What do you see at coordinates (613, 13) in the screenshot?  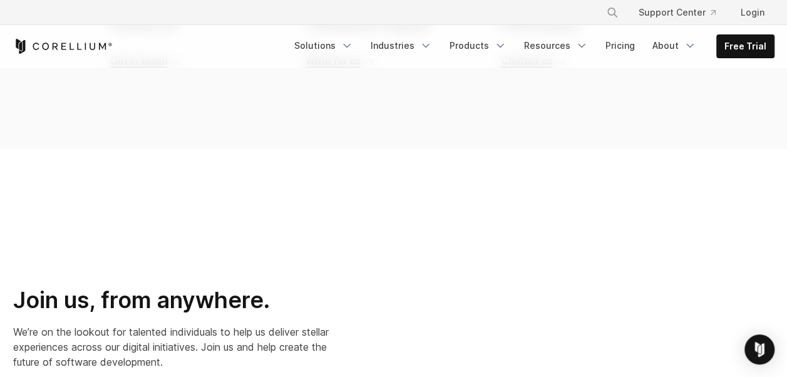 I see `button: Search` at bounding box center [613, 13].